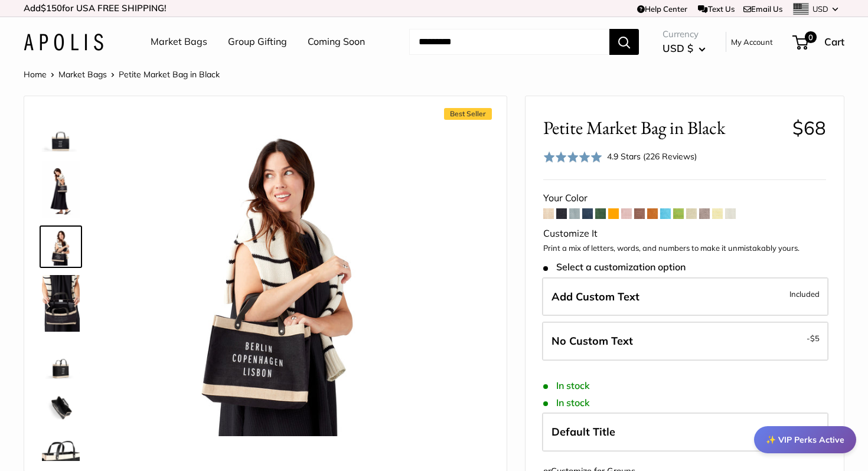  What do you see at coordinates (52, 8) in the screenshot?
I see `span: $150` at bounding box center [52, 8].